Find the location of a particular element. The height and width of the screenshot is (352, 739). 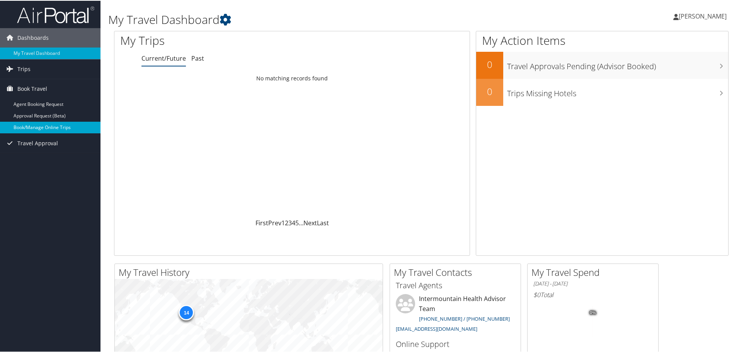

h3: Travel Agents is located at coordinates (455, 285).